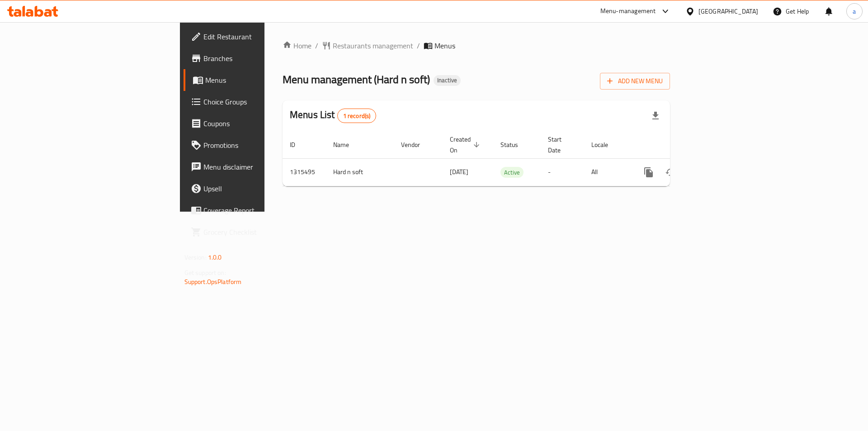  Describe the element at coordinates (214, 258) in the screenshot. I see `span: 1.0.0` at that location.